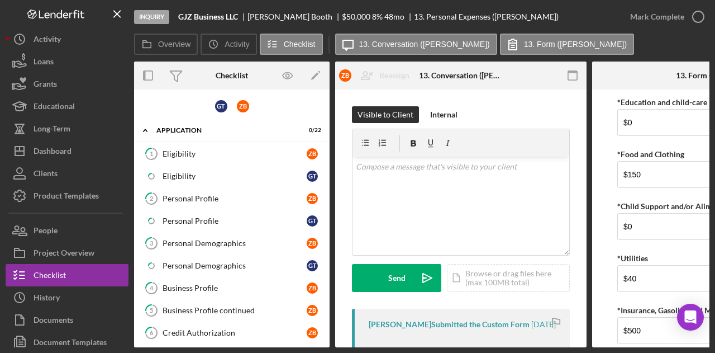  I want to click on div: 48 mo, so click(395, 17).